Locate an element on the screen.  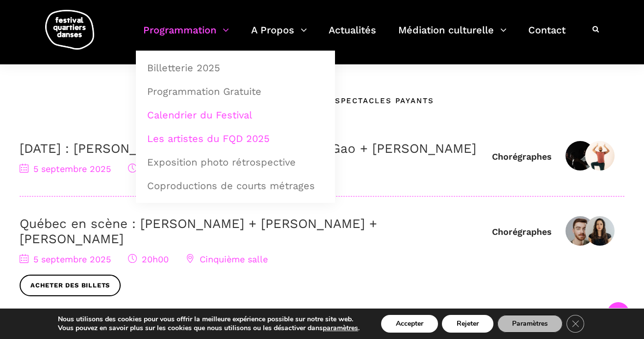
button: Close GDPR Cookie Banner is located at coordinates (575, 324).